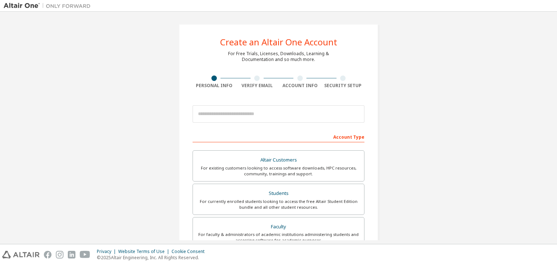 This screenshot has width=557, height=265. Describe the element at coordinates (257, 86) in the screenshot. I see `div: Verify Email` at that location.